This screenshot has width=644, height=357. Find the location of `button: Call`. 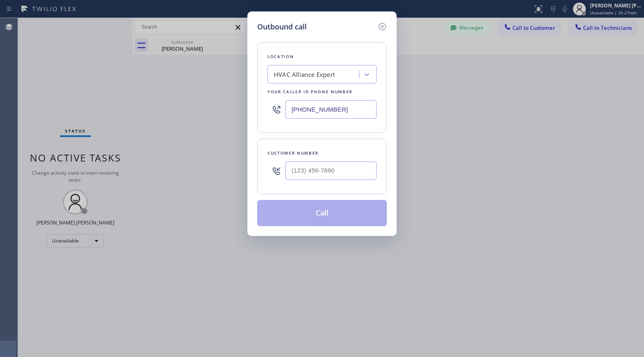

button: Call is located at coordinates (322, 213).